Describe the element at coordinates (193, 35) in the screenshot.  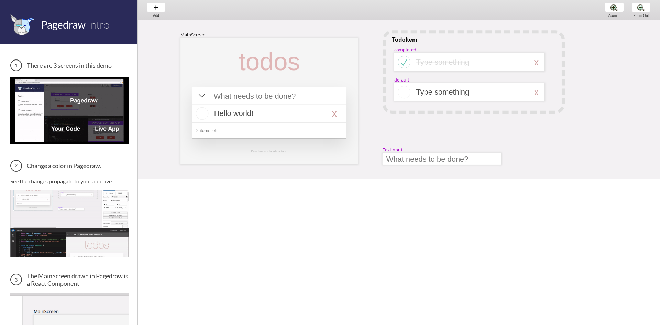
I see `div: MainScreen` at that location.